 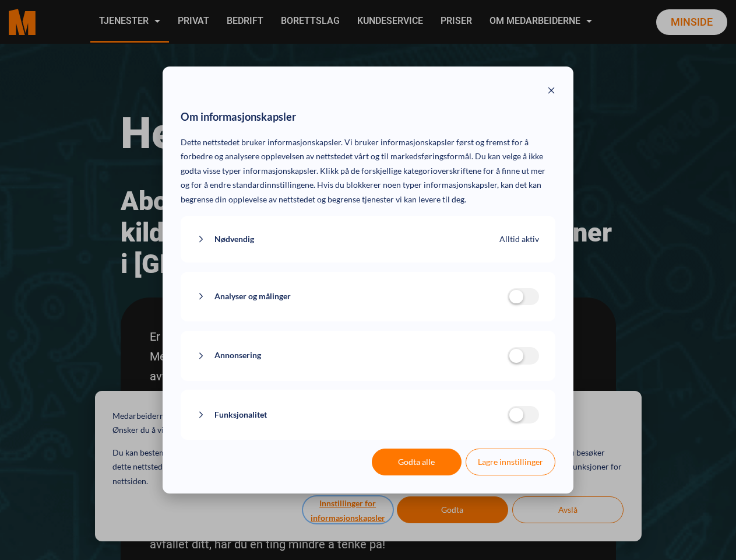 What do you see at coordinates (417, 461) in the screenshot?
I see `button: Godta alle` at bounding box center [417, 461].